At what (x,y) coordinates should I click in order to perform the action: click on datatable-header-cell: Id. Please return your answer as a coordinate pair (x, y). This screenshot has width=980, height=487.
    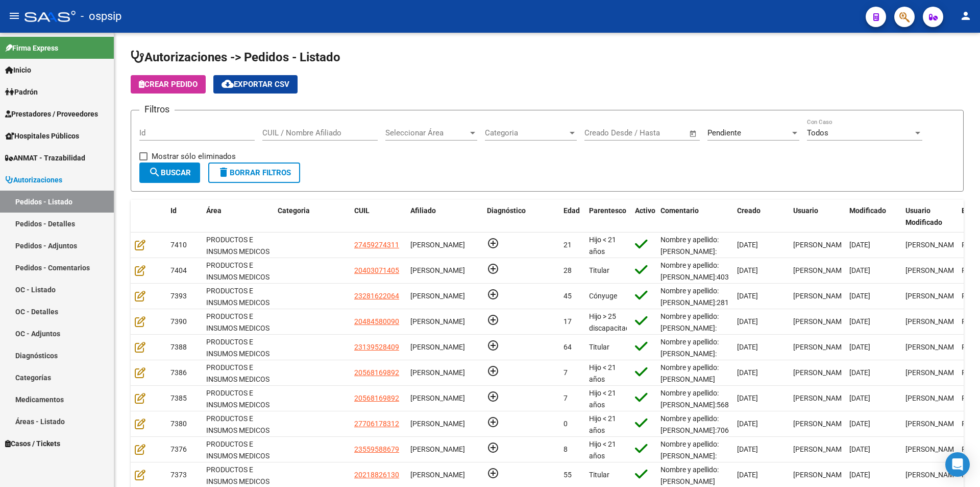
    Looking at the image, I should click on (184, 216).